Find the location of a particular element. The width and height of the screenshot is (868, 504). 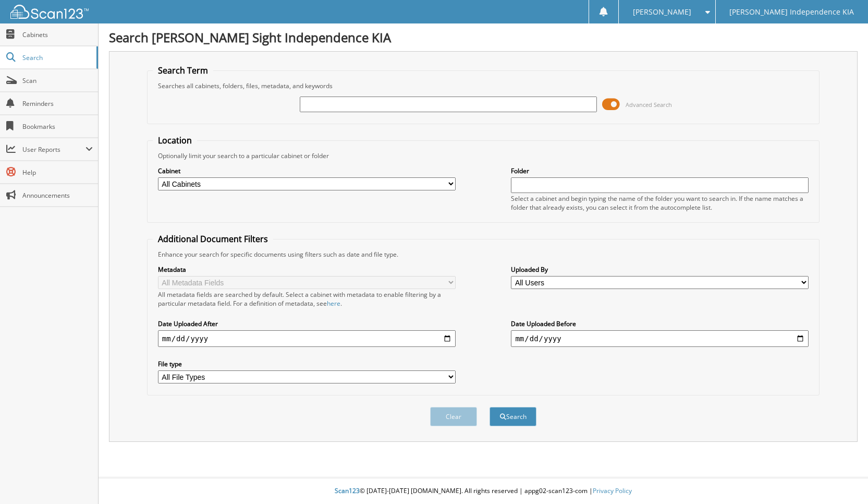

button: Search is located at coordinates (513, 416).